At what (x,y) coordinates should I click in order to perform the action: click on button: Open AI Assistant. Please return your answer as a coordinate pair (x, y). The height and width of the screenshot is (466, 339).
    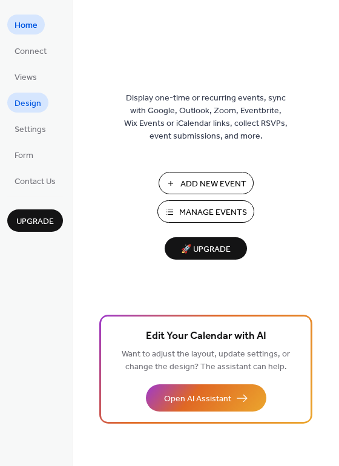
    Looking at the image, I should click on (206, 398).